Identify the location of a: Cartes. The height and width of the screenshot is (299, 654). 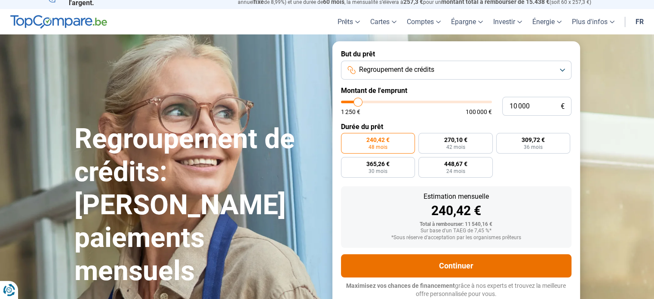
(383, 21).